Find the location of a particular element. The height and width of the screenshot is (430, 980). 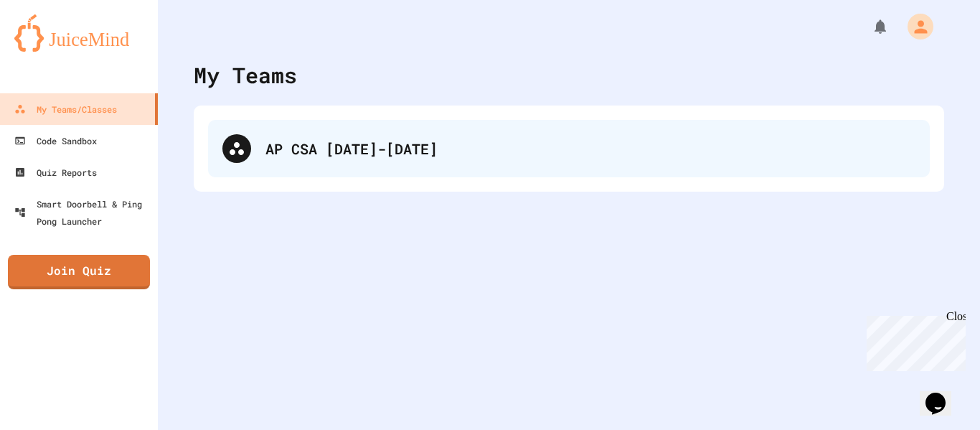

div: Code Sandbox is located at coordinates (55, 140).